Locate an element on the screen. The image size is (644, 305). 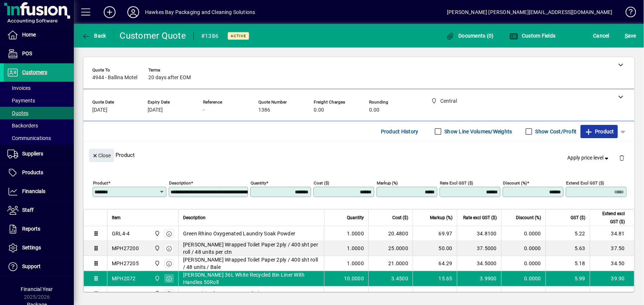
span: Financial Year is located at coordinates (37, 289).